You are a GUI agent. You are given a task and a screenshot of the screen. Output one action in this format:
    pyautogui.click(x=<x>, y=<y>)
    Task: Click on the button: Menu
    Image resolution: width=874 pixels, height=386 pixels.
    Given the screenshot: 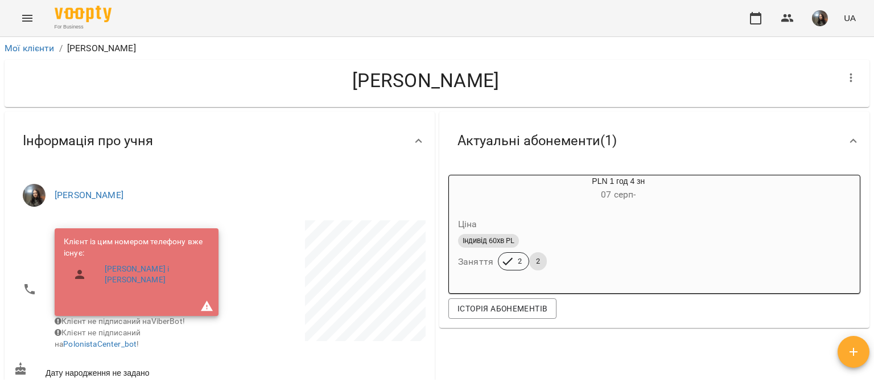 What is the action you would take?
    pyautogui.click(x=27, y=18)
    